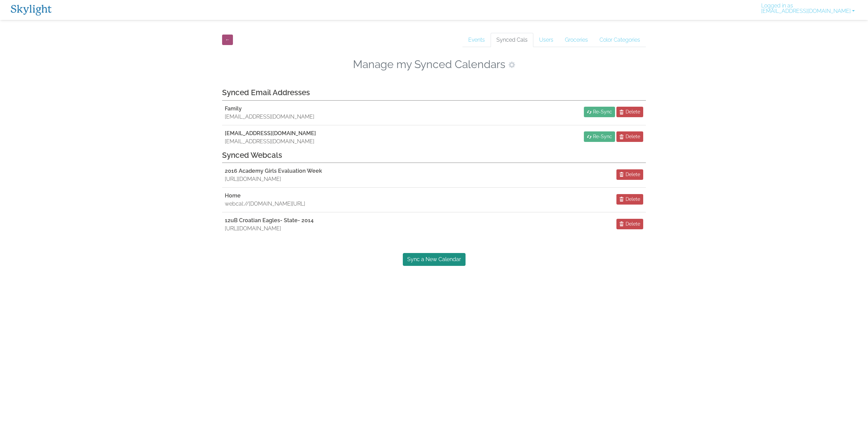 The width and height of the screenshot is (868, 442). Describe the element at coordinates (270, 220) in the screenshot. I see `b: 12uB Croatian Eagles- State- 2014` at that location.